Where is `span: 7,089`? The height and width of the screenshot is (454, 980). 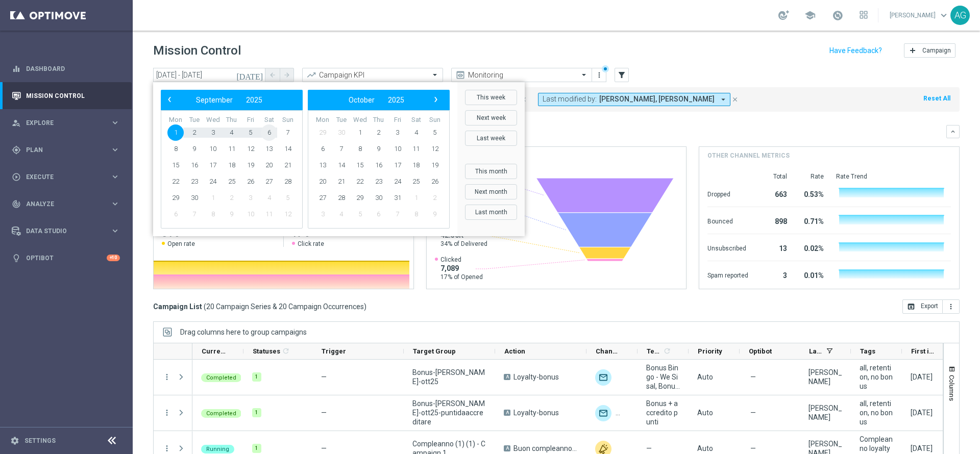 span: 7,089 is located at coordinates (461, 268).